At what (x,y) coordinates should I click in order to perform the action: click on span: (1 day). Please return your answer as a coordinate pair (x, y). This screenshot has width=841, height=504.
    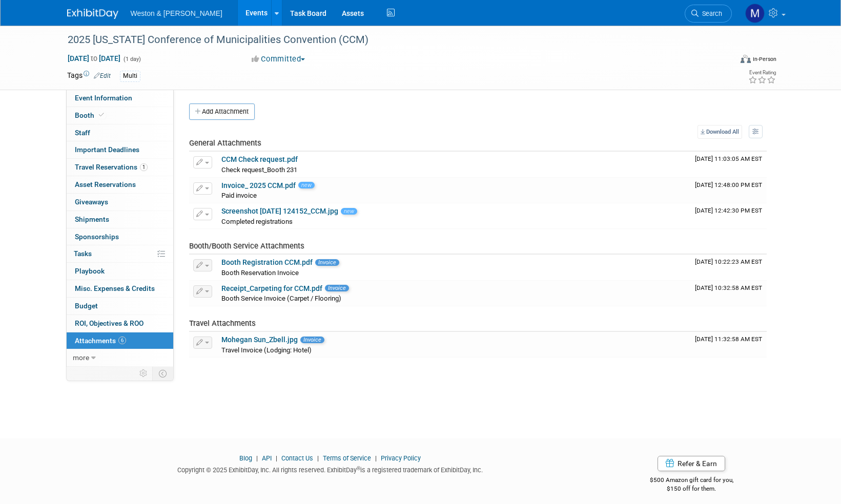
    Looking at the image, I should click on (131, 59).